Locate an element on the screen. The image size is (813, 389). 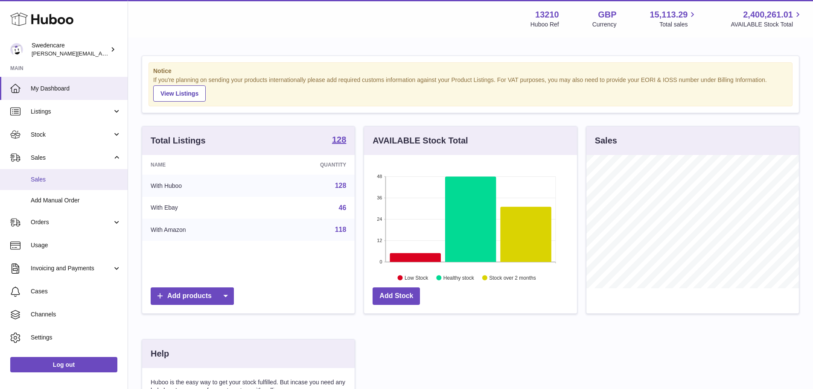
text: Healthy stock is located at coordinates (459, 278).